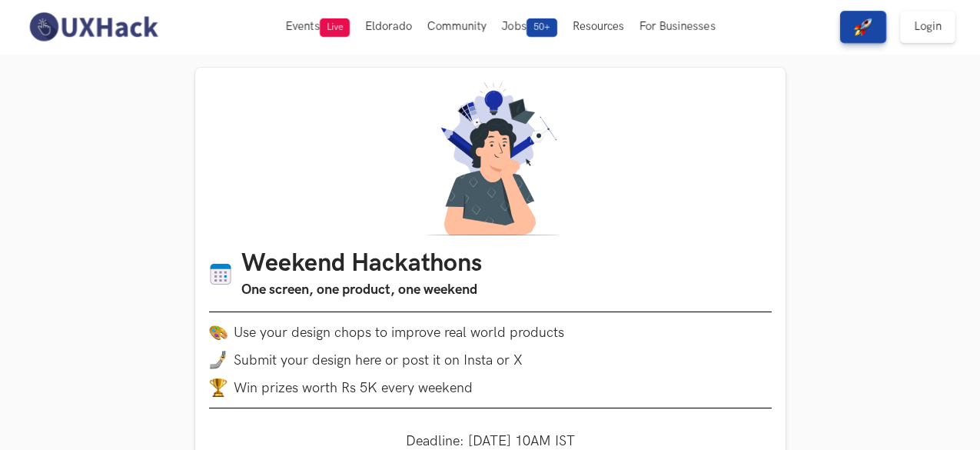  What do you see at coordinates (863, 27) in the screenshot?
I see `img: rocket` at bounding box center [863, 27].